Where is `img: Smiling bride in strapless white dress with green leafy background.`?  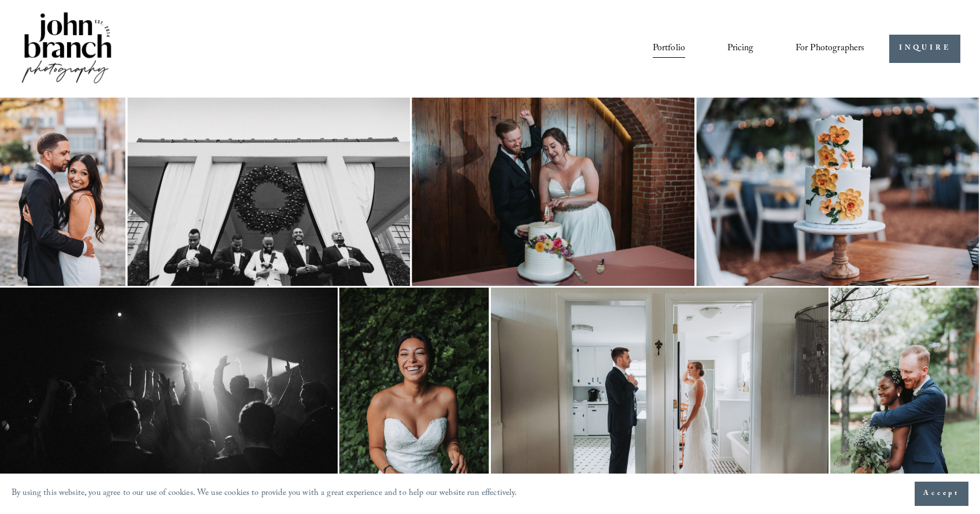 img: Smiling bride in strapless white dress with green leafy background. is located at coordinates (414, 399).